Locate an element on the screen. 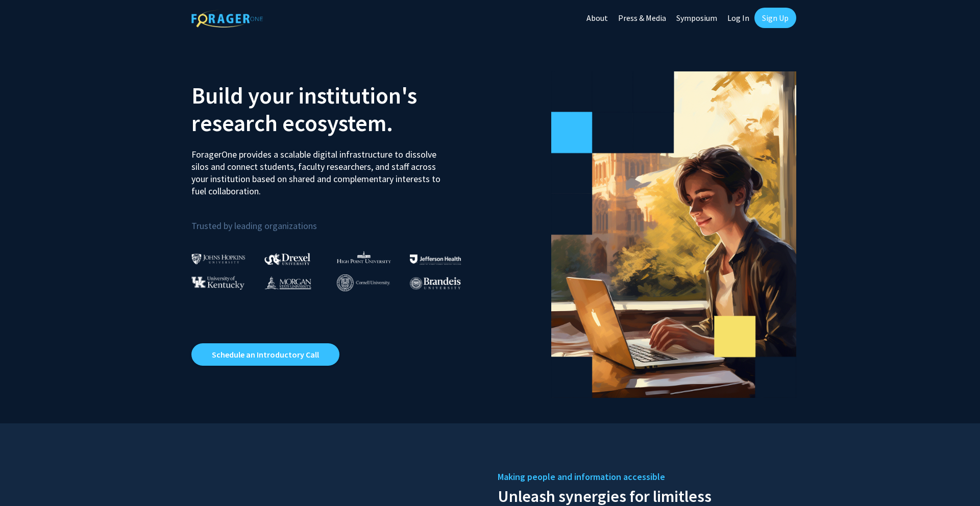 This screenshot has width=980, height=506. img: ForagerOne Logo is located at coordinates (227, 18).